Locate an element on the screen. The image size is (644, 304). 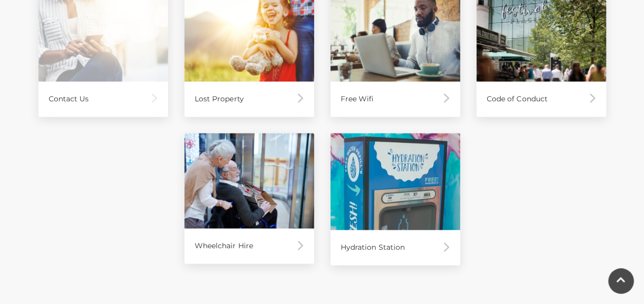
div: Code of Conduct is located at coordinates (541, 99).